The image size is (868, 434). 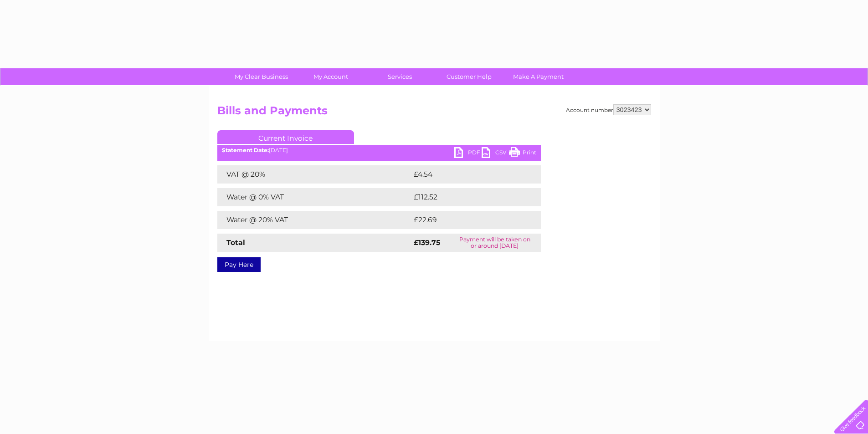 What do you see at coordinates (469, 77) in the screenshot?
I see `a: Customer Help` at bounding box center [469, 77].